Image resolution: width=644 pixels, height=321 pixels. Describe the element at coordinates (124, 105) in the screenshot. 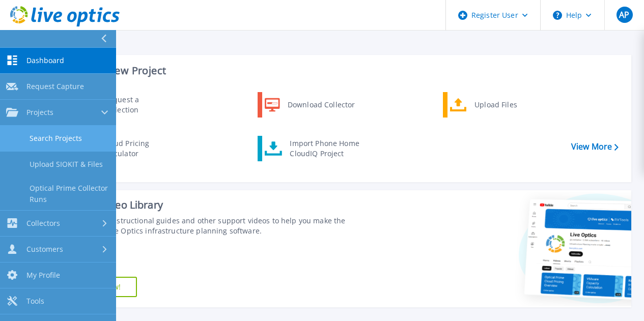

I see `a: Request a Collection` at that location.